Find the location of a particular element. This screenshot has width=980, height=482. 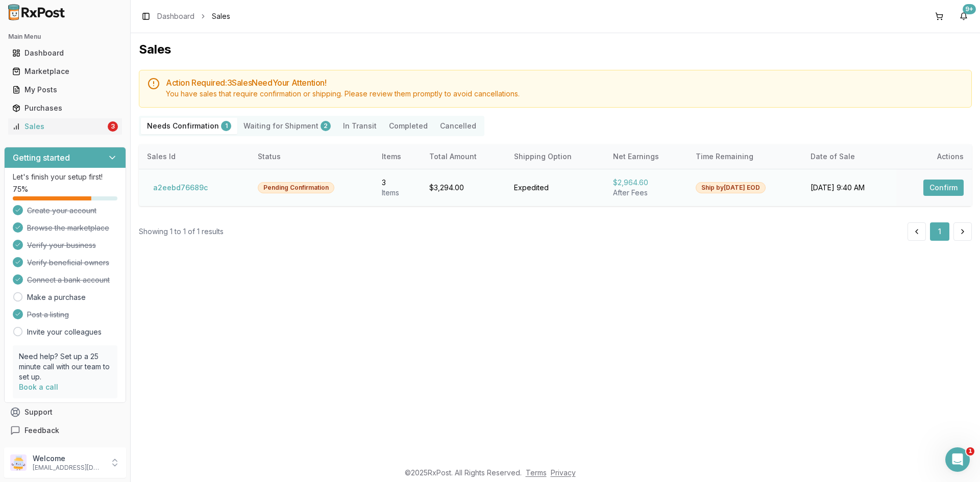

p: Need help? Set up a 25 minute call with our team to set up. is located at coordinates (65, 367).